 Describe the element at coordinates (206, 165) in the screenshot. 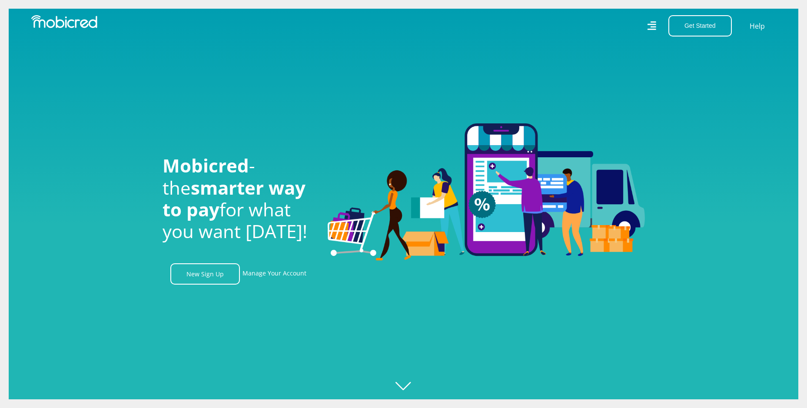

I see `span: Mobicred` at that location.